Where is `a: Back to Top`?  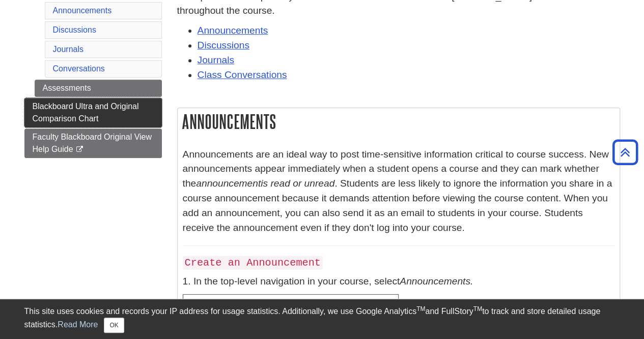 a: Back to Top is located at coordinates (626, 152).